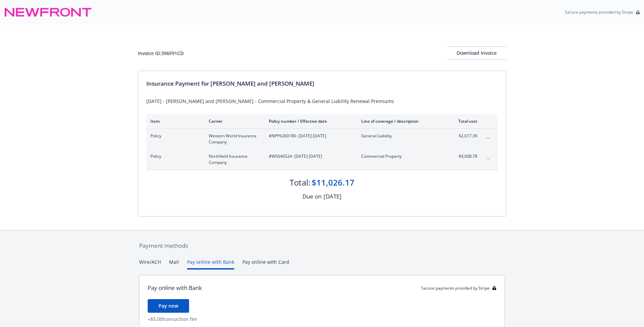 The height and width of the screenshot is (327, 644). What do you see at coordinates (211, 264) in the screenshot?
I see `button: Pay online with Bank` at bounding box center [211, 264].